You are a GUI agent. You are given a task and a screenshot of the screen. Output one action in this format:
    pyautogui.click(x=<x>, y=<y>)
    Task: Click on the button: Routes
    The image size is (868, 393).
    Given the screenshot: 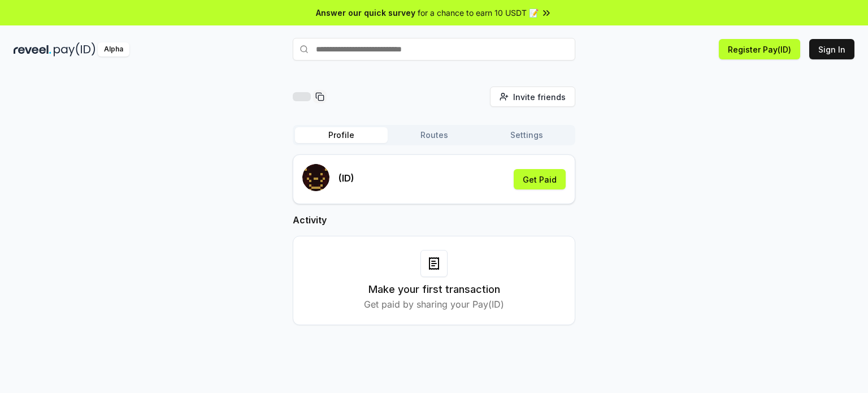 What is the action you would take?
    pyautogui.click(x=434, y=135)
    